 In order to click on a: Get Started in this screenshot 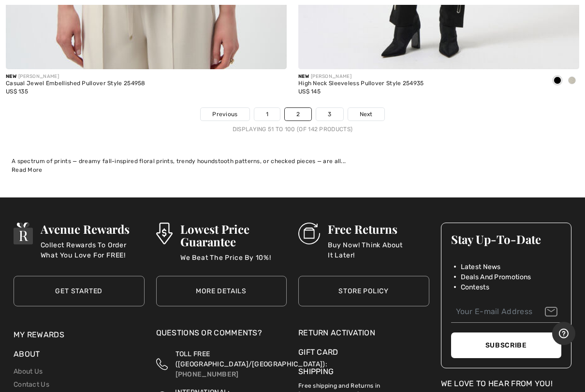, I will do `click(79, 291)`.